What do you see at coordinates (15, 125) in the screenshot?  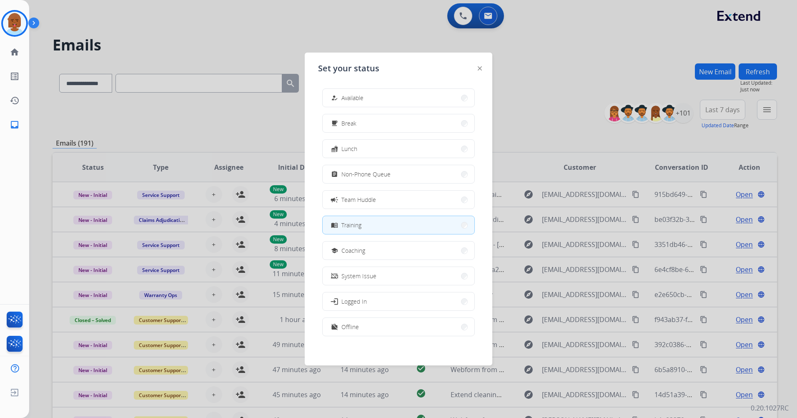 I see `mat-icon: inbox` at bounding box center [15, 125].